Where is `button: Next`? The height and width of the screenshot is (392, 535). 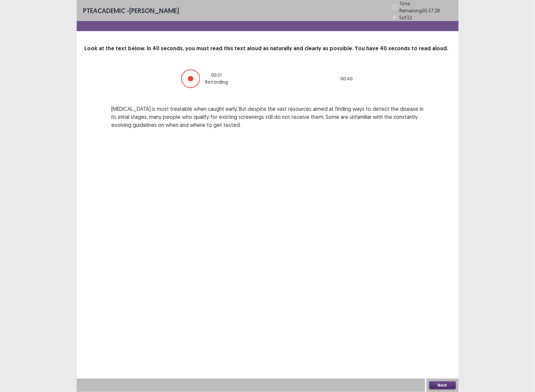
button: Next is located at coordinates (443, 385).